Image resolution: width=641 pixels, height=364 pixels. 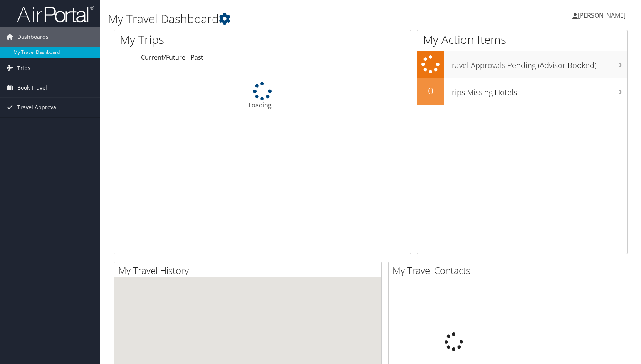 I want to click on div: Loading..., so click(x=262, y=96).